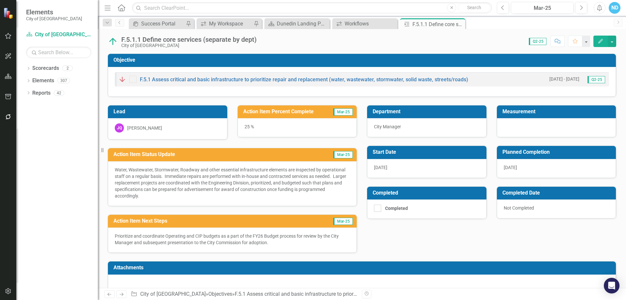 The image size is (626, 300). Describe the element at coordinates (474, 8) in the screenshot. I see `button: Search` at that location.